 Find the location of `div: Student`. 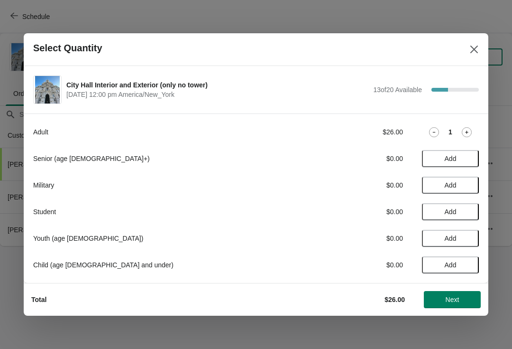

div: Student is located at coordinates (165, 212).